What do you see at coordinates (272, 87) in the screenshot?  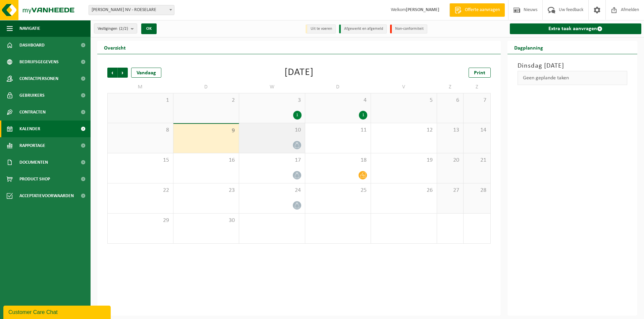 I see `td: W` at bounding box center [272, 87].